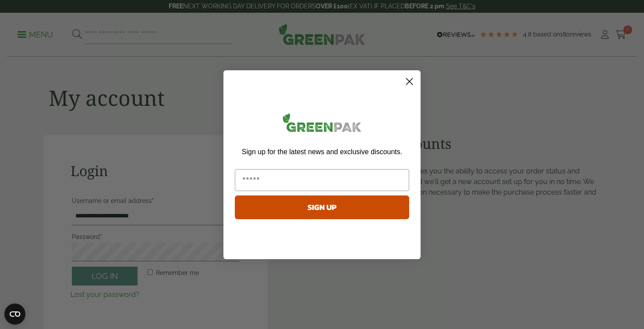 The width and height of the screenshot is (644, 329). Describe the element at coordinates (322, 151) in the screenshot. I see `span: Sign up for the latest news and exclusive discounts.` at that location.